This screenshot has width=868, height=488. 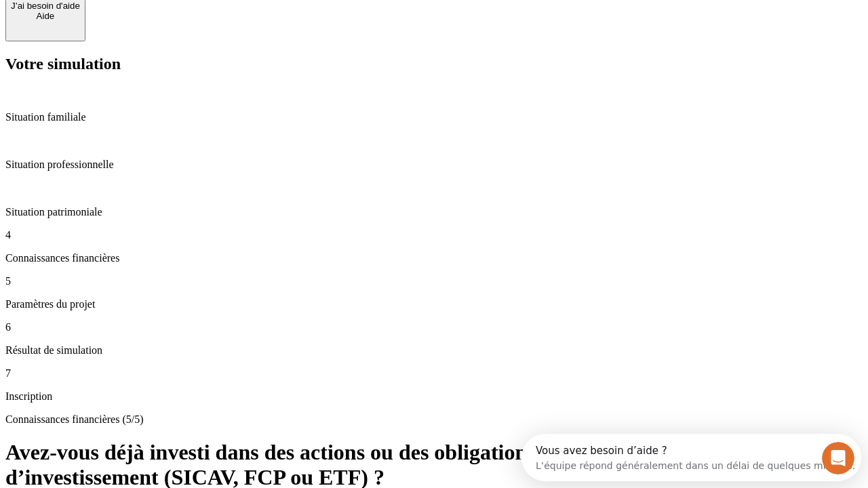 What do you see at coordinates (434, 351) in the screenshot?
I see `p: Résultat de simulation` at bounding box center [434, 351].